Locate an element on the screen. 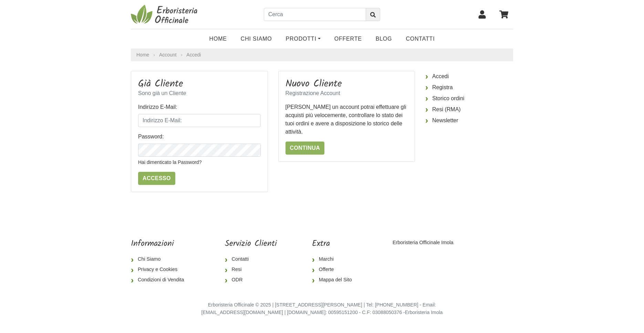 Image resolution: width=644 pixels, height=333 pixels. h5: Informazioni is located at coordinates (160, 244).